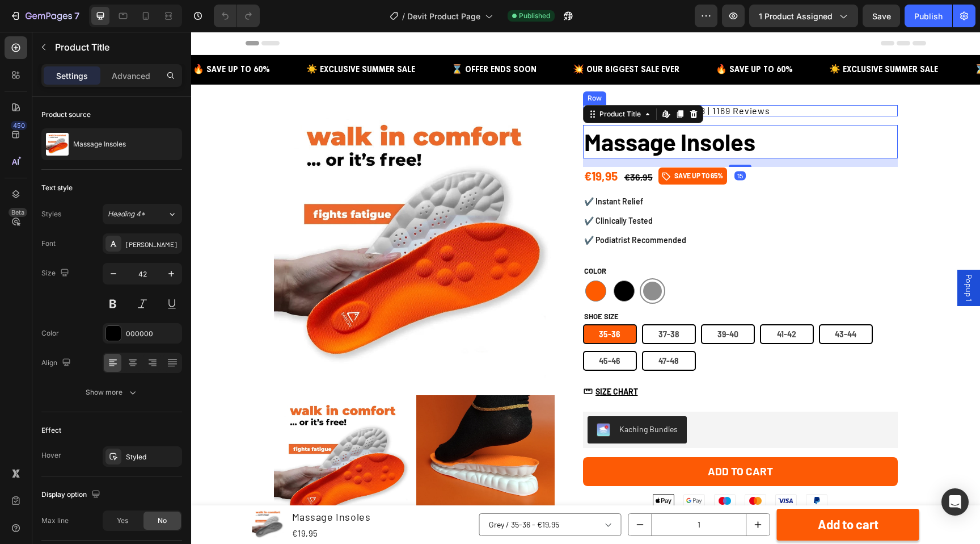  Describe the element at coordinates (419, 328) in the screenshot. I see `span: 45-46` at that location.